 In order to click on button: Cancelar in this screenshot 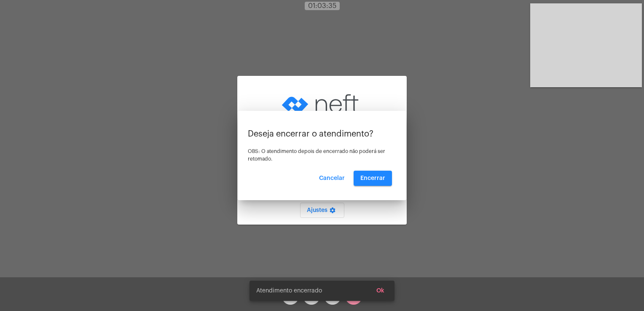, I will do `click(332, 178)`.